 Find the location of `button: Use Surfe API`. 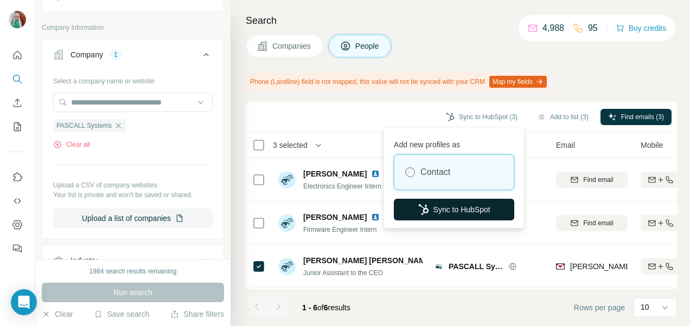

button: Use Surfe API is located at coordinates (17, 201).